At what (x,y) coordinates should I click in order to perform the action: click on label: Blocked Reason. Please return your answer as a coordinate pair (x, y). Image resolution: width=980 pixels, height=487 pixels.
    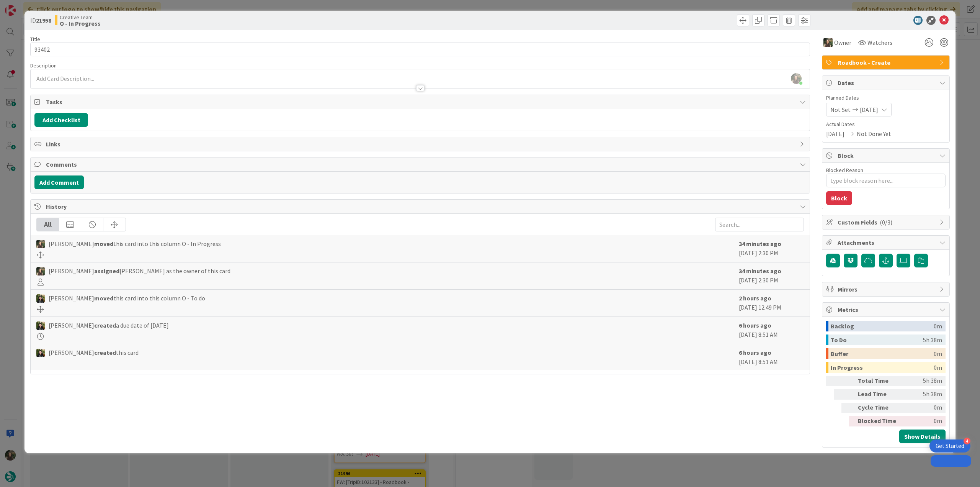
    Looking at the image, I should click on (844, 170).